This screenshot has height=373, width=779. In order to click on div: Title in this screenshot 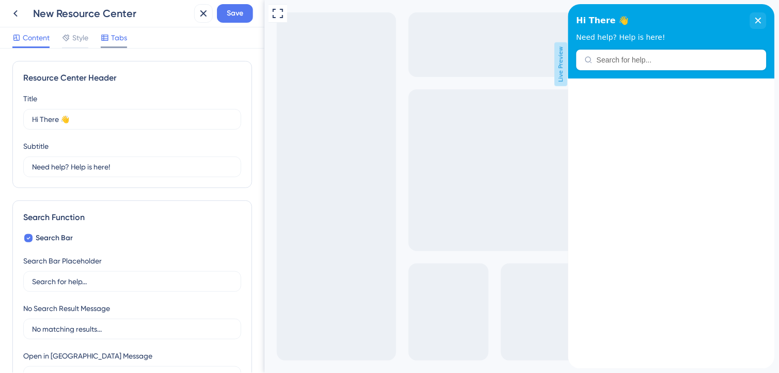, I will do `click(30, 99)`.